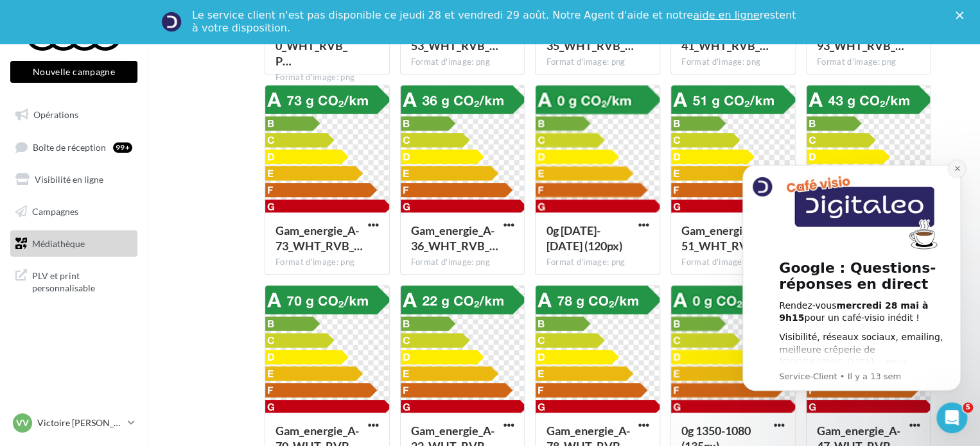 The width and height of the screenshot is (980, 446). I want to click on b: Google : Questions-réponses en direct, so click(134, 131).